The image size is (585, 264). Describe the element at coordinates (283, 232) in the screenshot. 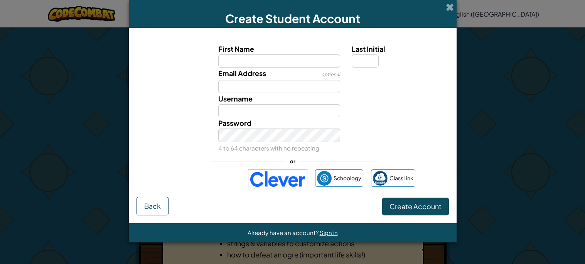

I see `span: Already have an account?` at that location.